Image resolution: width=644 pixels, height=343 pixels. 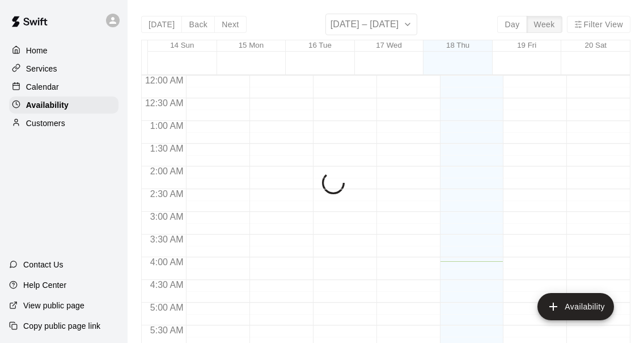 What do you see at coordinates (457, 45) in the screenshot?
I see `button: 18 Thu` at bounding box center [457, 45].